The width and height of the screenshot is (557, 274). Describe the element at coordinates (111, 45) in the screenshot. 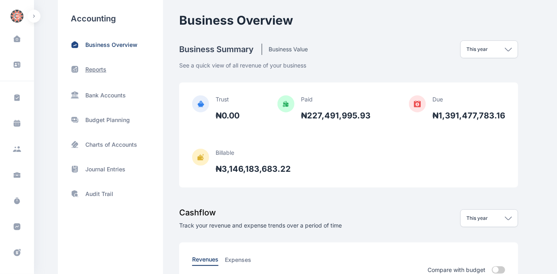

I see `a: Business Overview` at that location.